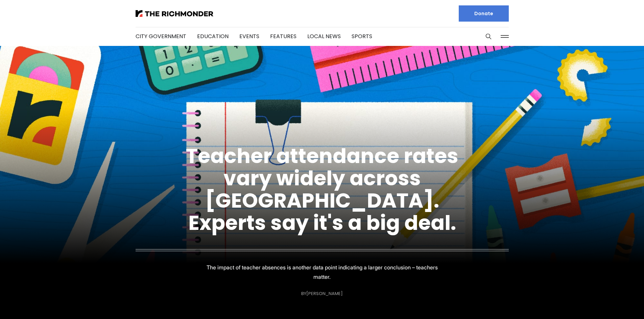 The image size is (644, 319). I want to click on div: By, so click(322, 293).